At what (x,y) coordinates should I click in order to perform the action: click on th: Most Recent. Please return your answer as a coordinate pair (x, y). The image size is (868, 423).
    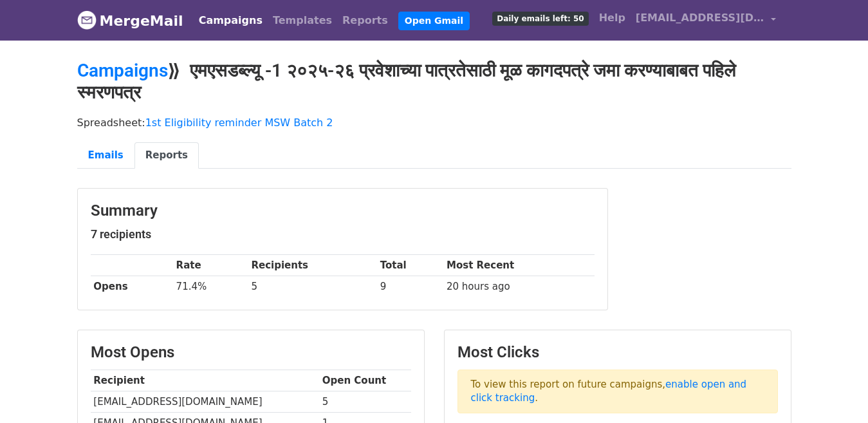
    Looking at the image, I should click on (519, 265).